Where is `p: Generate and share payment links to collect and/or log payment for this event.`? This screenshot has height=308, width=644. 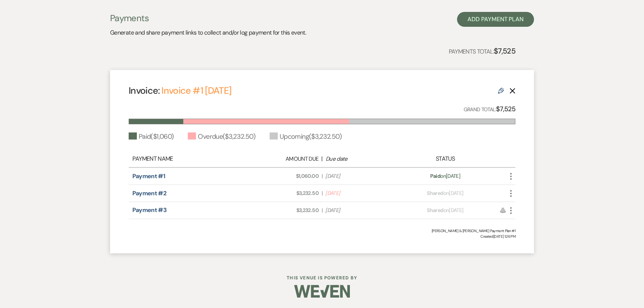
p: Generate and share payment links to collect and/or log payment for this event. is located at coordinates (208, 33).